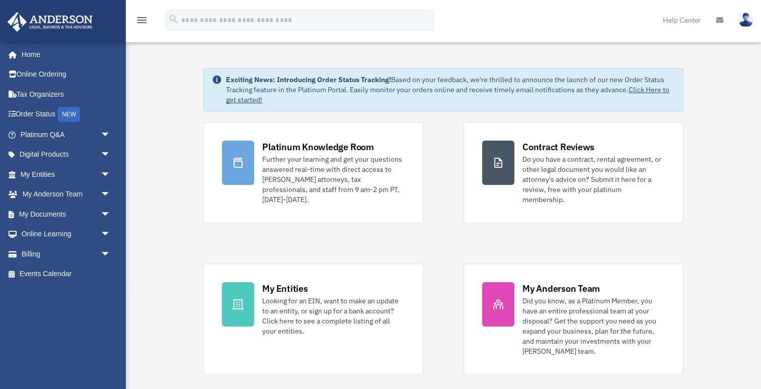 This screenshot has height=389, width=761. Describe the element at coordinates (593, 179) in the screenshot. I see `div: Do you have a contract, rental agreement, or other legal document you would like an attorney's ad...` at that location.